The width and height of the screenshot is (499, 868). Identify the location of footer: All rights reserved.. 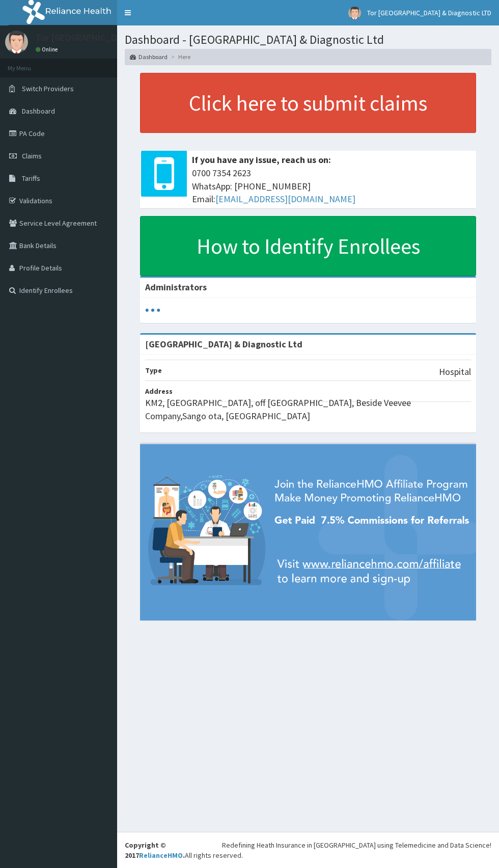
(308, 850).